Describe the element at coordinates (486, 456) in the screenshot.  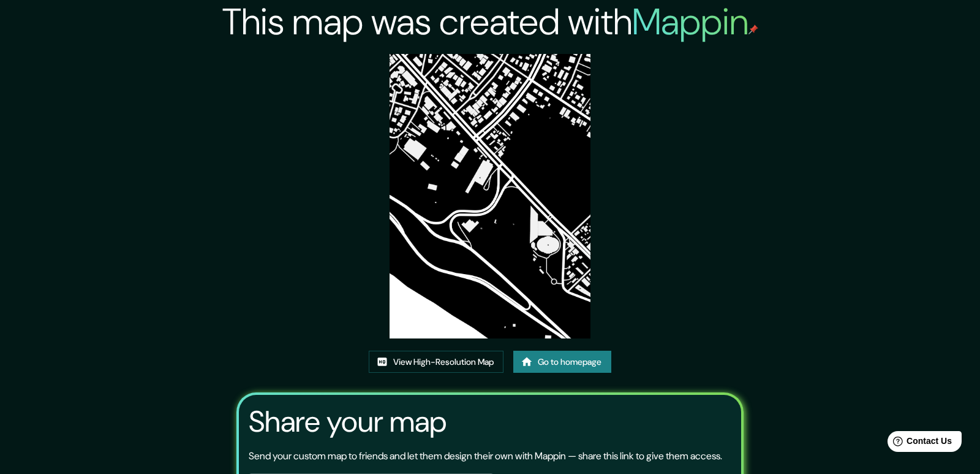
I see `p: Send your custom map to friends and let them design their own with Mappin — share this link to gi...` at that location.